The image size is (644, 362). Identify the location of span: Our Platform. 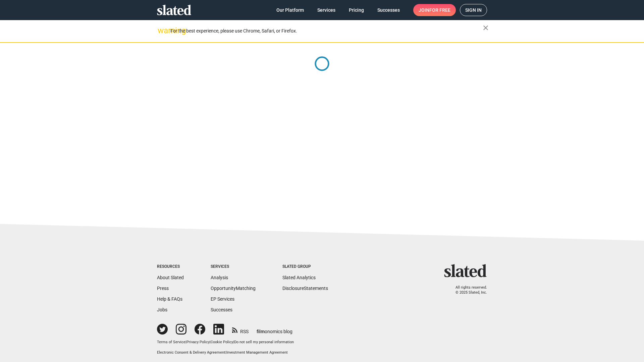
(290, 10).